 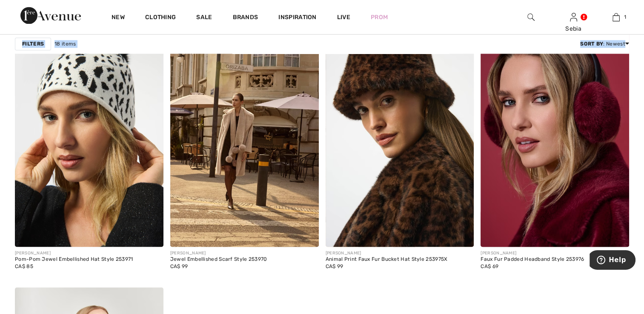 What do you see at coordinates (219, 259) in the screenshot?
I see `div: Jewel Embellished Scarf Style 253970` at bounding box center [219, 259].